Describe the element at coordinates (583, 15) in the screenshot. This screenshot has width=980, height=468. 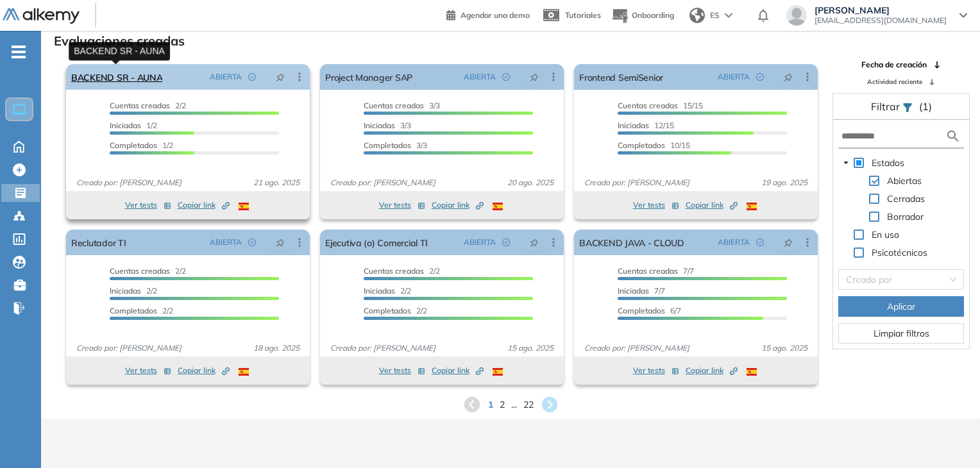
I see `span: Tutoriales` at that location.